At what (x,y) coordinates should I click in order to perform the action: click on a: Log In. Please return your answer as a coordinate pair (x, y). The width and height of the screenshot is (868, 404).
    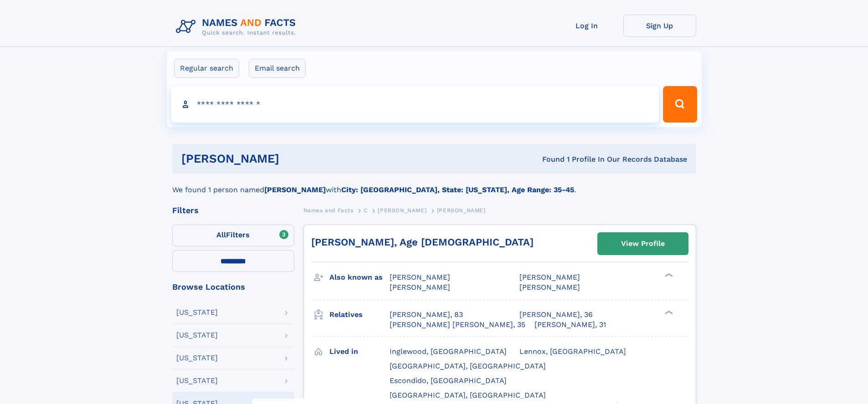
    Looking at the image, I should click on (587, 26).